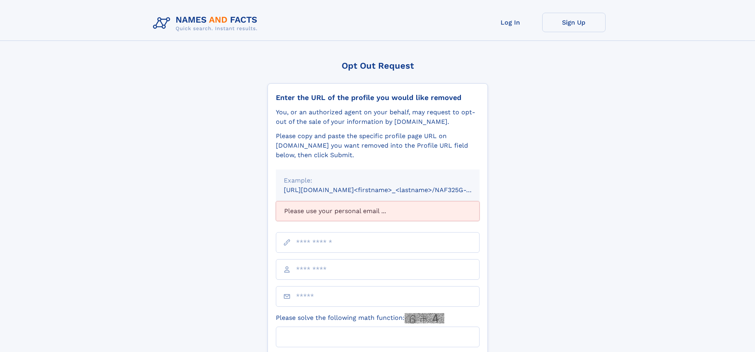  What do you see at coordinates (378, 180) in the screenshot?
I see `div: Example:` at bounding box center [378, 180].